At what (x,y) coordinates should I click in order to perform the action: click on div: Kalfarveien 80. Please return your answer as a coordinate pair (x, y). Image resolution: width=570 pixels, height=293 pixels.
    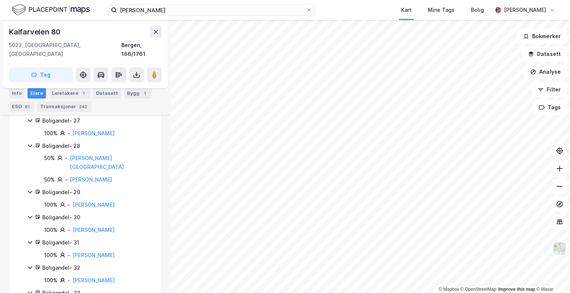
    Looking at the image, I should click on (35, 32).